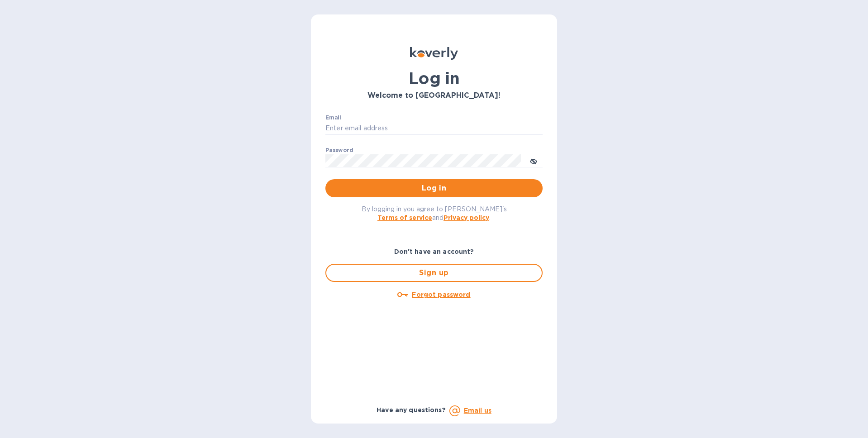  Describe the element at coordinates (434, 54) in the screenshot. I see `img: Koverly` at that location.